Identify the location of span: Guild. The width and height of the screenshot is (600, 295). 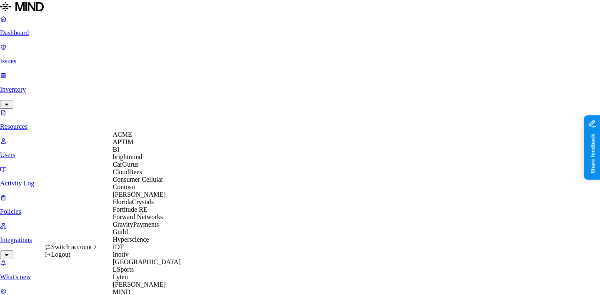
(121, 232).